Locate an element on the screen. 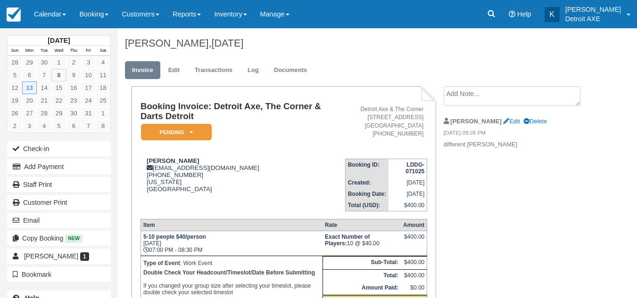 Image resolution: width=637 pixels, height=298 pixels. a: 19 is located at coordinates (15, 100).